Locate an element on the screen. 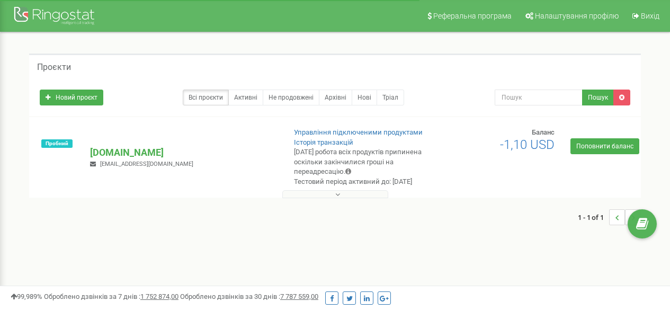 The height and width of the screenshot is (310, 670). span: Налаштування профілю is located at coordinates (577, 16).